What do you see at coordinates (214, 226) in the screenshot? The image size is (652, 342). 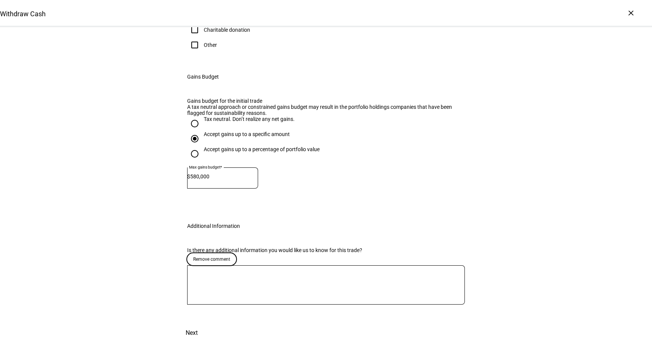 I see `div: Additional Information` at bounding box center [214, 226].